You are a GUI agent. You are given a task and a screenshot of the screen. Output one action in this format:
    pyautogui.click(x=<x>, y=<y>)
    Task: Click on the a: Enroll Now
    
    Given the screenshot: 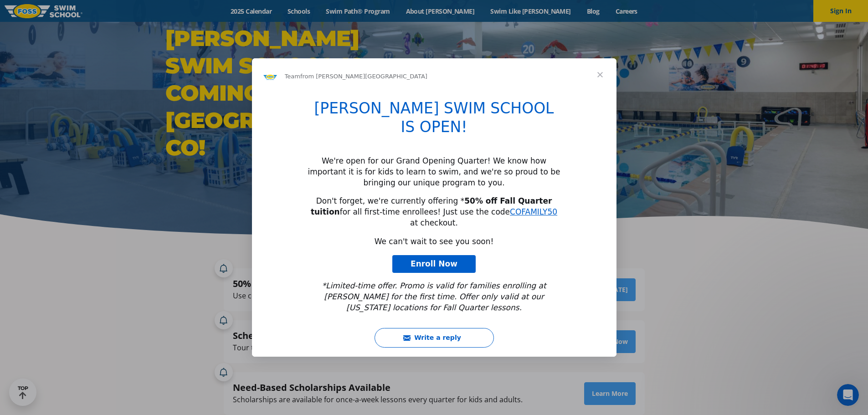 What is the action you would take?
    pyautogui.click(x=434, y=264)
    